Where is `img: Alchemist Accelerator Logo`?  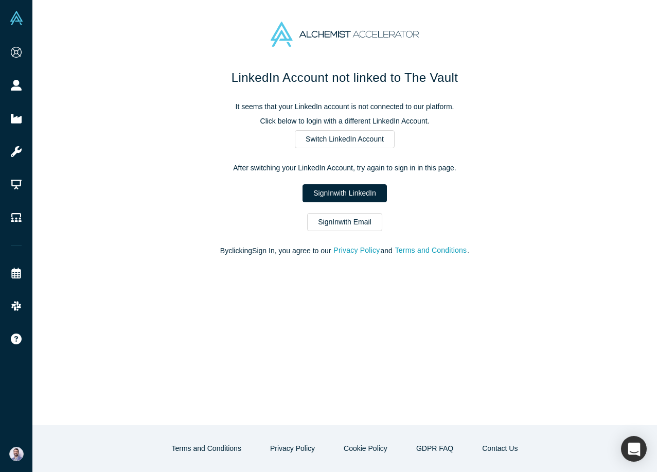
img: Alchemist Accelerator Logo is located at coordinates (345, 34).